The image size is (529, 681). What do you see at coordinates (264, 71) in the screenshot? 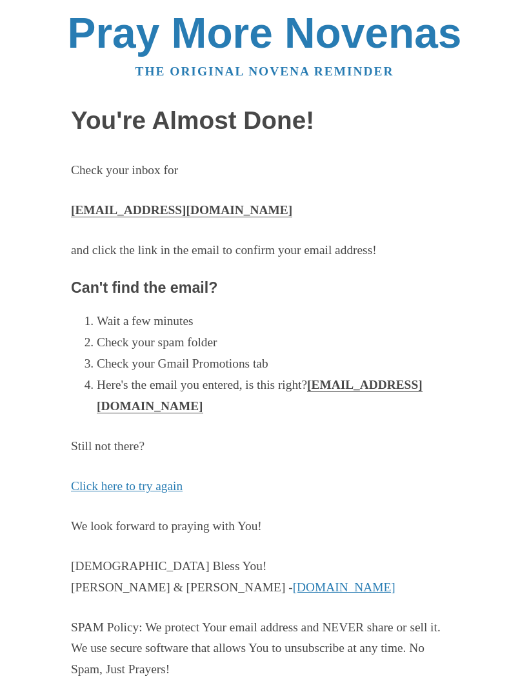
I see `a: The original novena reminder` at bounding box center [264, 71].